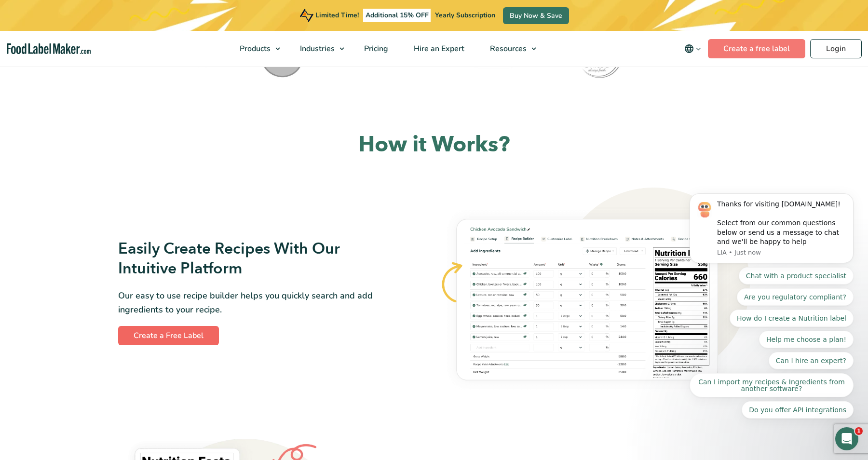 The width and height of the screenshot is (868, 460). What do you see at coordinates (318, 49) in the screenshot?
I see `a: Industries` at bounding box center [318, 49].